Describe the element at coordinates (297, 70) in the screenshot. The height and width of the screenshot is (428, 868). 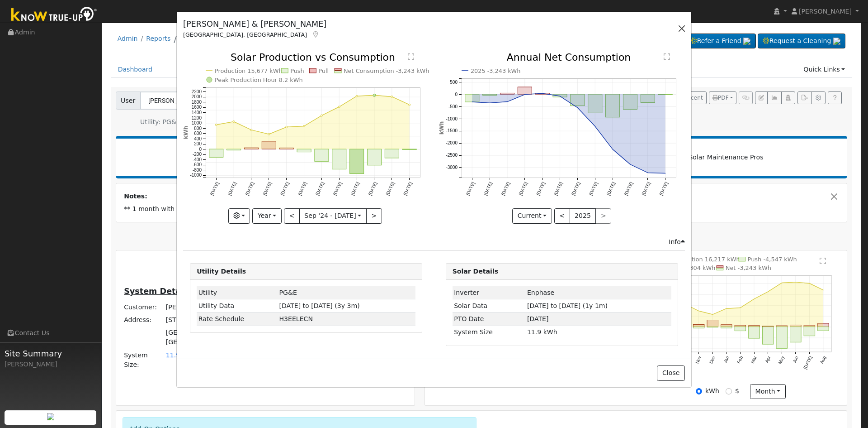
I see `text: Push` at that location.